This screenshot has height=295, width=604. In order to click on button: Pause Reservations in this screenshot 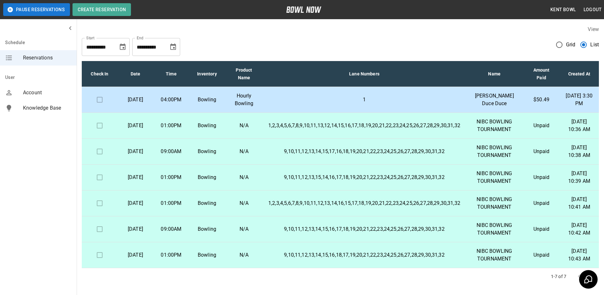, I will do `click(36, 10)`.